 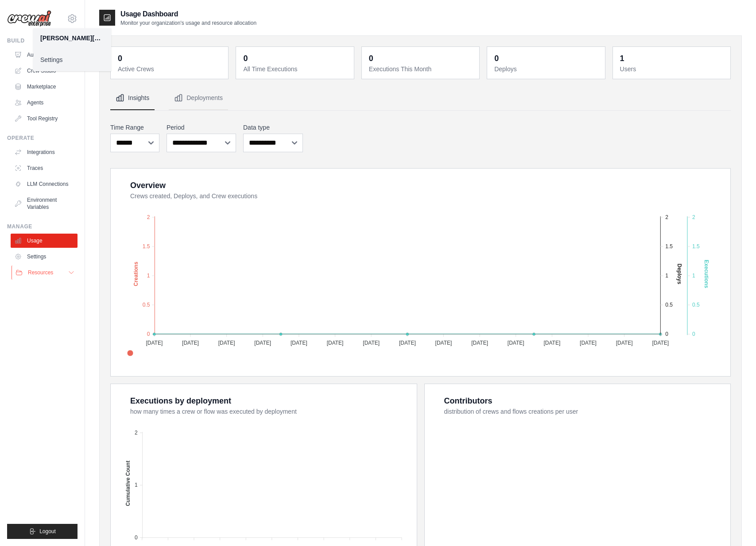 What do you see at coordinates (43, 71) in the screenshot?
I see `a: Crew Studio` at bounding box center [43, 71].